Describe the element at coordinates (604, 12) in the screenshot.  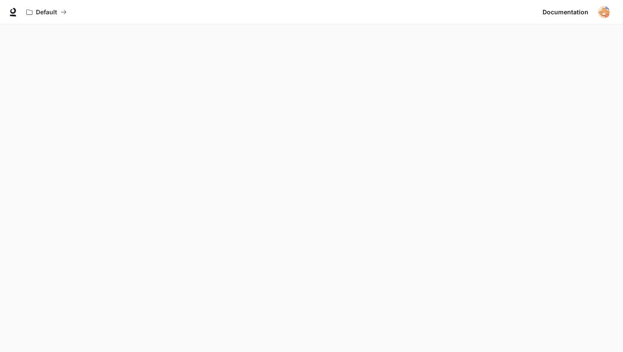
I see `img: User avatar` at that location.